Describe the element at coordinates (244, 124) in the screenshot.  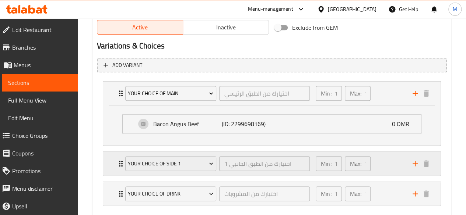
I see `p: (ID: 2299698169)` at that location.